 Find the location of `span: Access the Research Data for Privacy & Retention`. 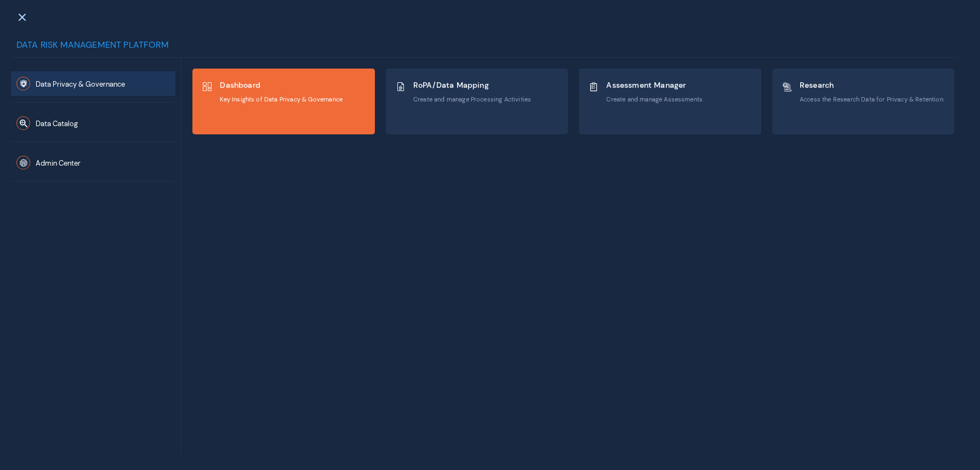

span: Access the Research Data for Privacy & Retention is located at coordinates (872, 99).